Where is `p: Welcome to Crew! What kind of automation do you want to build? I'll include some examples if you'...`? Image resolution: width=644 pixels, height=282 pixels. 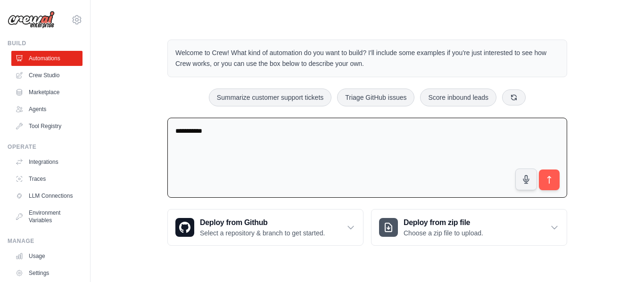 p: Welcome to Crew! What kind of automation do you want to build? I'll include some examples if you'... is located at coordinates (367, 58).